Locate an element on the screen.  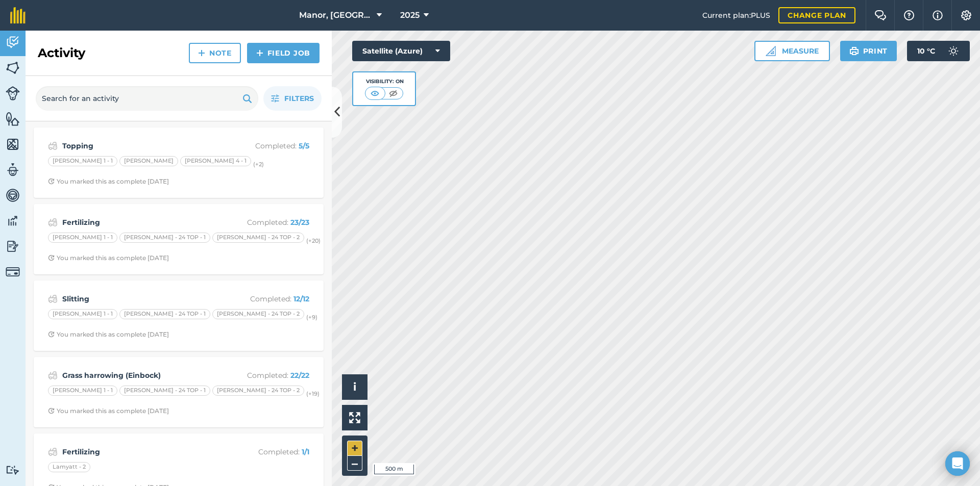
strong: 1 / 1 is located at coordinates (305, 452).